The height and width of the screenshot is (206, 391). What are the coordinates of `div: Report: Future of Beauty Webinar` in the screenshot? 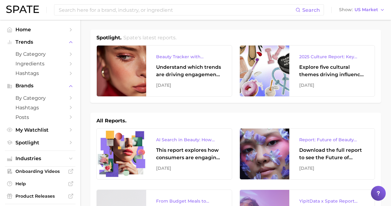 It's located at (332, 140).